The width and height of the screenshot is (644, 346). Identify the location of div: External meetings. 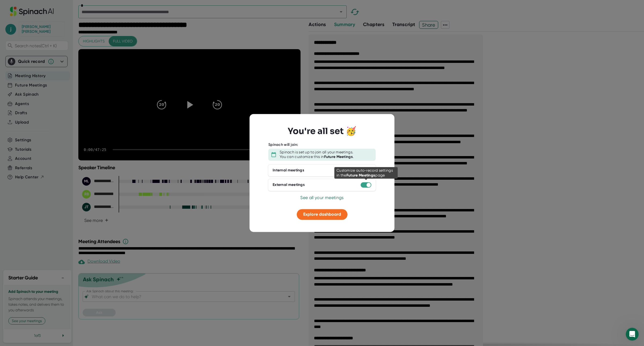
(289, 185).